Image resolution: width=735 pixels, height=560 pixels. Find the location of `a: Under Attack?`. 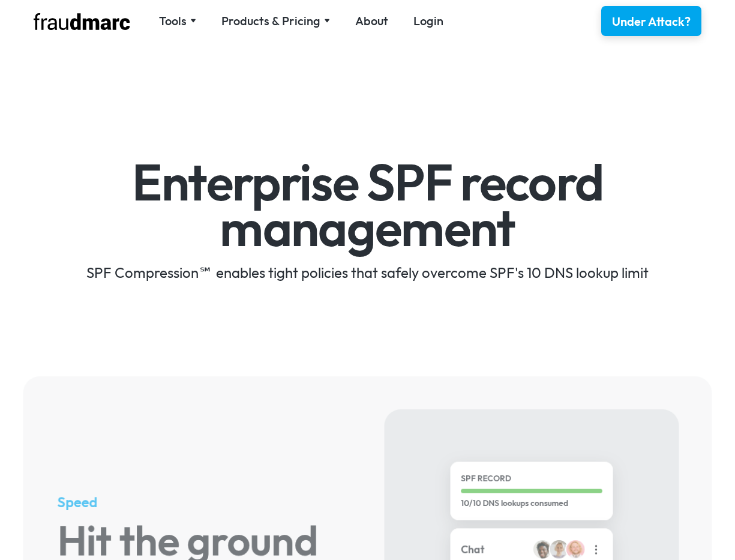

a: Under Attack? is located at coordinates (651, 21).